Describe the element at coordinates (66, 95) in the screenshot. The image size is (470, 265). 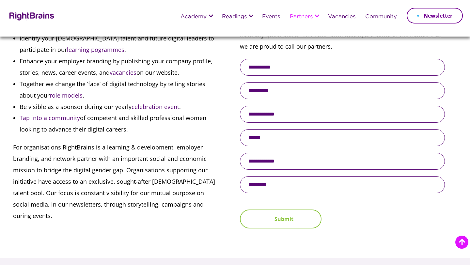
I see `a: role models` at that location.